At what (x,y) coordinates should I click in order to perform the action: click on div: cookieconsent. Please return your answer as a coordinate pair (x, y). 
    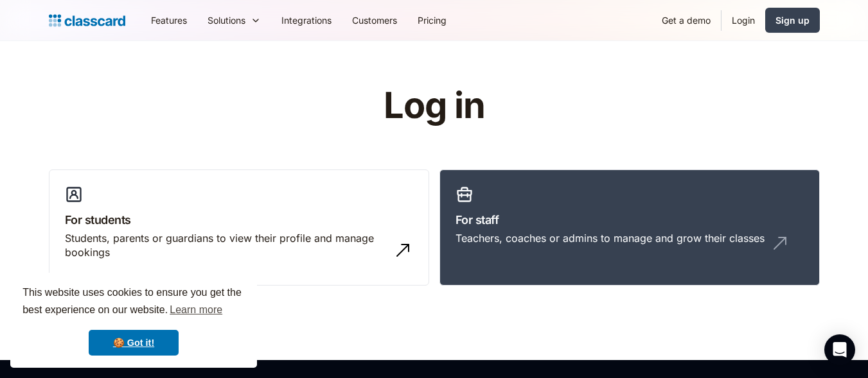
    Looking at the image, I should click on (133, 321).